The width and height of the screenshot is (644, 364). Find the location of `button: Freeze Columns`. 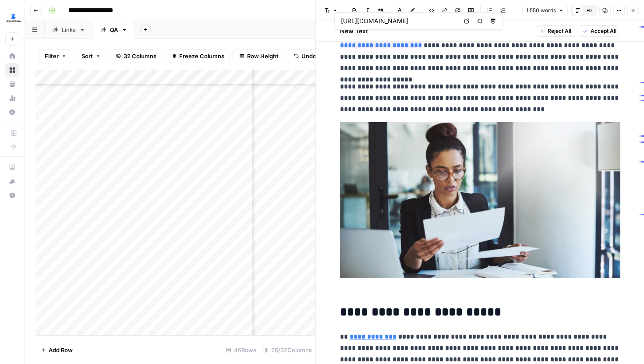

button: Freeze Columns is located at coordinates (197, 56).